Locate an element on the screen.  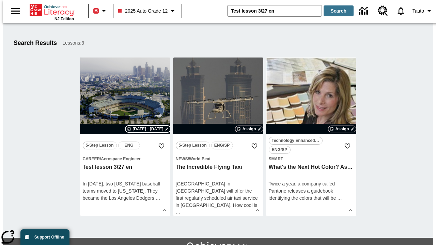
button: Open side menu is located at coordinates (15, 11).